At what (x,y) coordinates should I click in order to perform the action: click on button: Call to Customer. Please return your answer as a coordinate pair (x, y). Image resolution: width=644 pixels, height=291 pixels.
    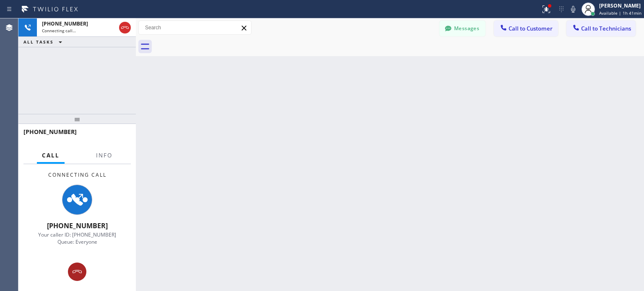
    Looking at the image, I should click on (526, 28).